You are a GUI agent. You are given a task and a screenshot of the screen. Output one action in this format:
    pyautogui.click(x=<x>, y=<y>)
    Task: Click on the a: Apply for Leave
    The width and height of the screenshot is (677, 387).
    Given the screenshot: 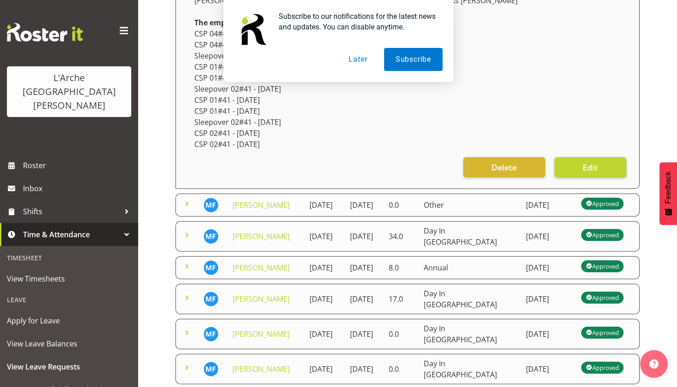 What is the action you would take?
    pyautogui.click(x=69, y=321)
    